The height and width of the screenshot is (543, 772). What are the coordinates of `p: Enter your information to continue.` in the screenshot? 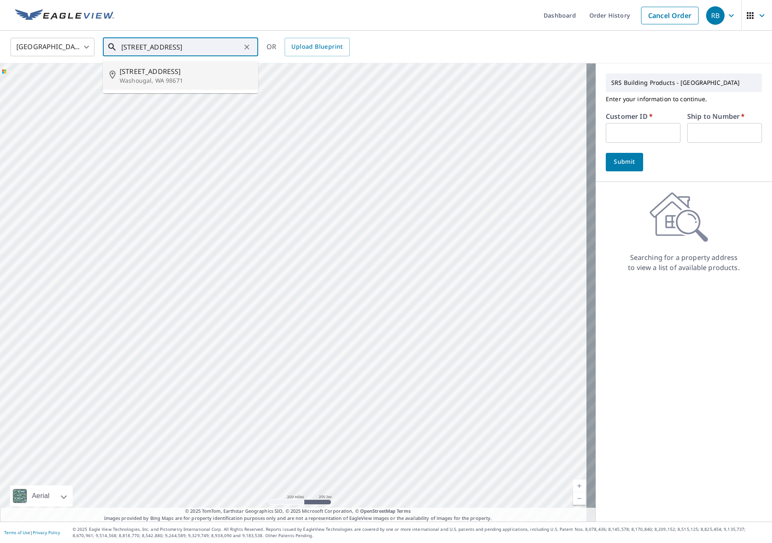 It's located at (684, 99).